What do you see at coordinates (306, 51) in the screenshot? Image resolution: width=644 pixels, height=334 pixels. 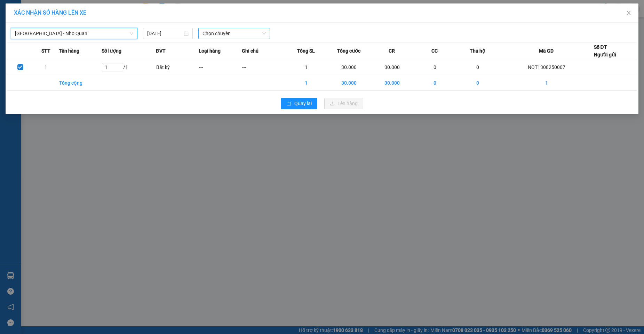 I see `span: Tổng SL` at bounding box center [306, 51].